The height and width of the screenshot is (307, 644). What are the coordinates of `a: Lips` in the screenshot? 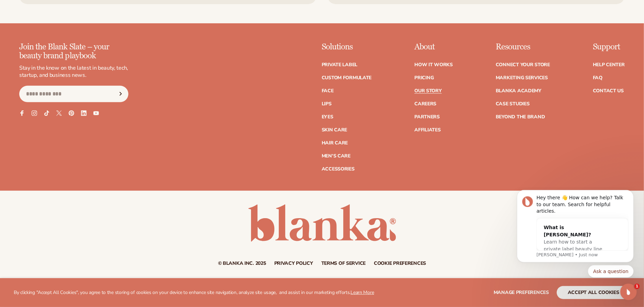 It's located at (327, 104).